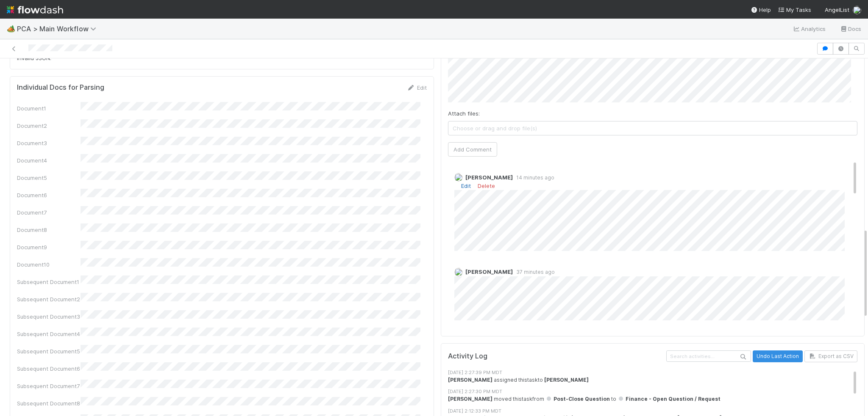 The height and width of the screenshot is (416, 868). What do you see at coordinates (534, 177) in the screenshot?
I see `span: 14 minutes ago` at bounding box center [534, 177].